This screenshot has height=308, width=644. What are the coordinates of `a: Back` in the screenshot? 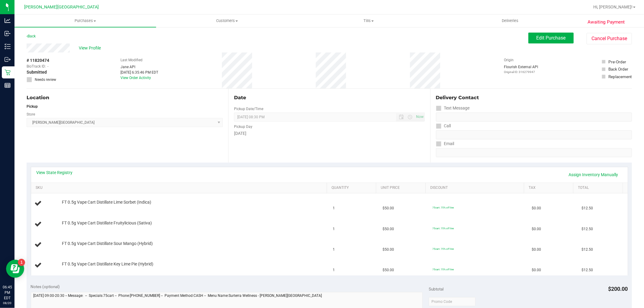 It's located at (31, 36).